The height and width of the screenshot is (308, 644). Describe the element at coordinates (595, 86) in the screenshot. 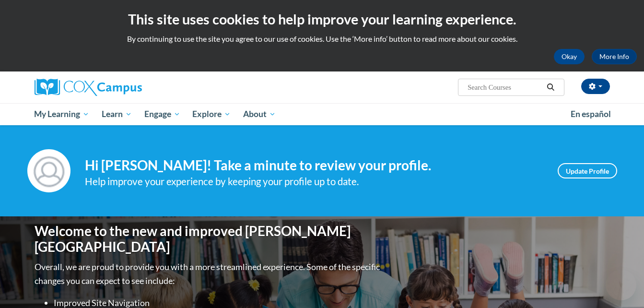

I see `button: Account Settings` at that location.